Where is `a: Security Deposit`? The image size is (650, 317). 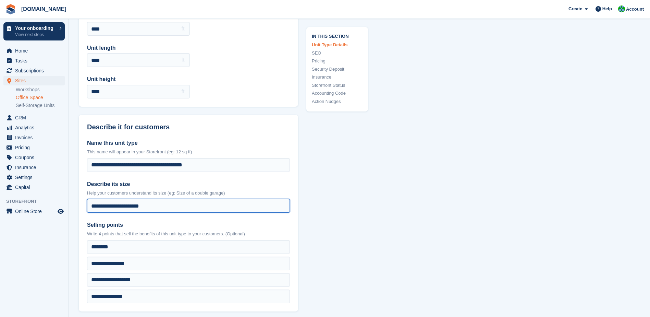
a: Security Deposit is located at coordinates (337, 69).